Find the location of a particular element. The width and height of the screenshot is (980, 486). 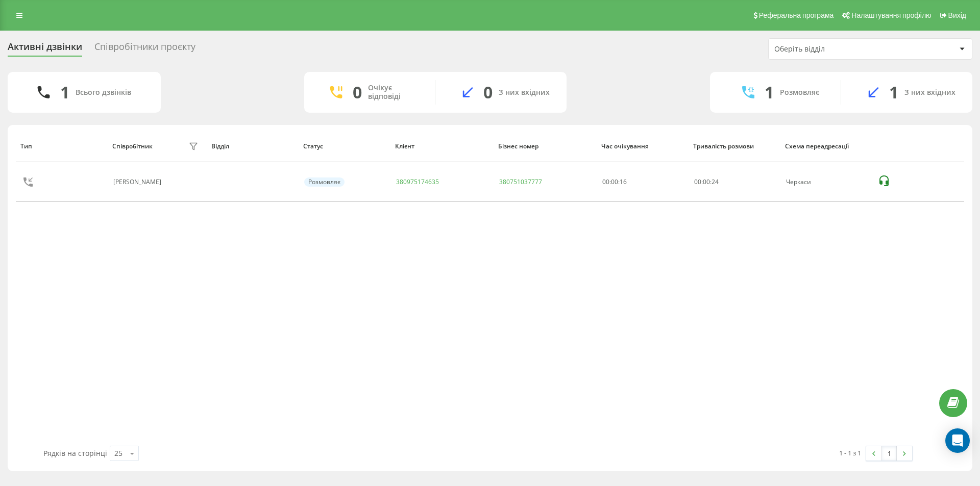

a: 1 is located at coordinates (889, 453).